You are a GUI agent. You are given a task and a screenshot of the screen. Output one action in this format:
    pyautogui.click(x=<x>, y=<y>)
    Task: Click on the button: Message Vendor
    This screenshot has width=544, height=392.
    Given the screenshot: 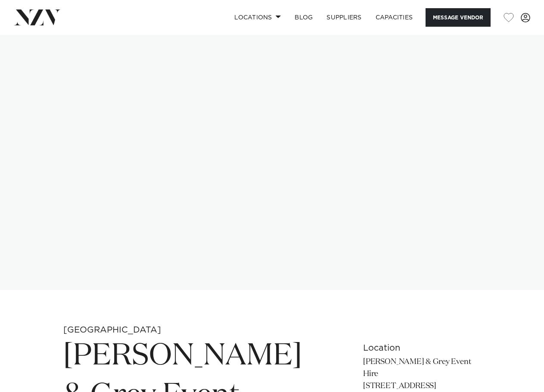 What is the action you would take?
    pyautogui.click(x=458, y=17)
    